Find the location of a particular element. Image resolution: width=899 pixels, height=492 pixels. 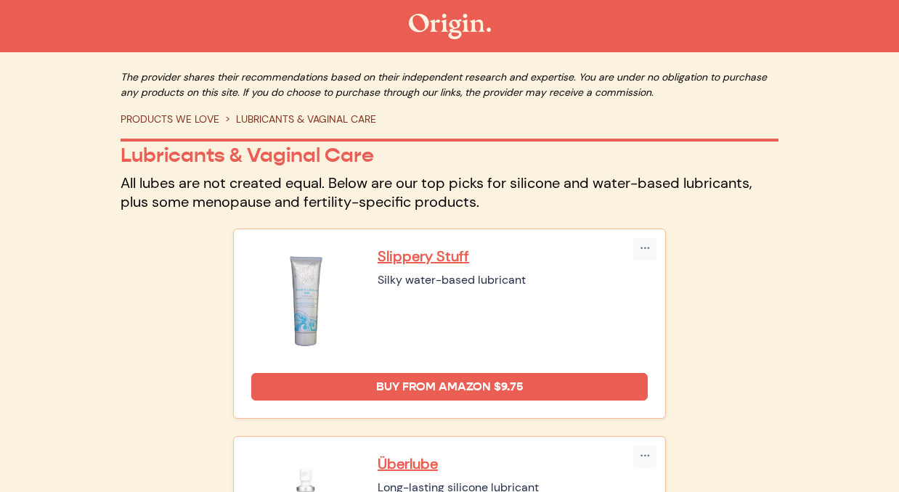

a: PRODUCTS WE LOVE is located at coordinates (170, 119).